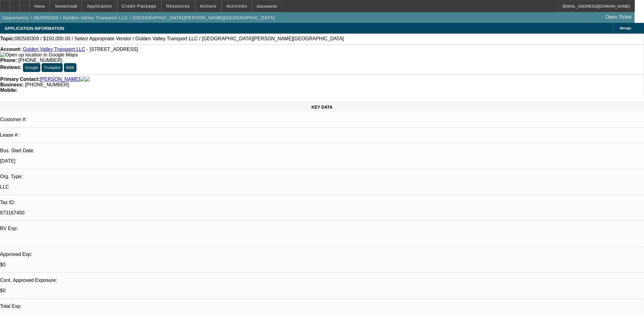  Describe the element at coordinates (139, 6) in the screenshot. I see `span: Credit Package` at that location.